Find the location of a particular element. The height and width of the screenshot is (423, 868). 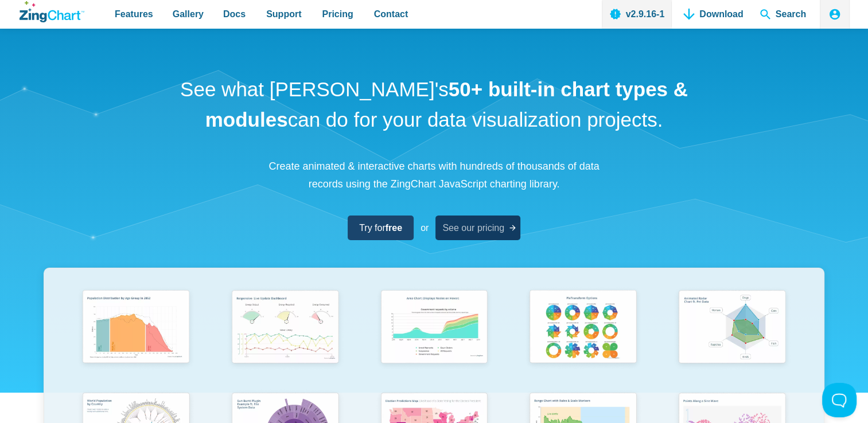

a: Animated Radar Chart ft. Pet Data is located at coordinates (732, 336).